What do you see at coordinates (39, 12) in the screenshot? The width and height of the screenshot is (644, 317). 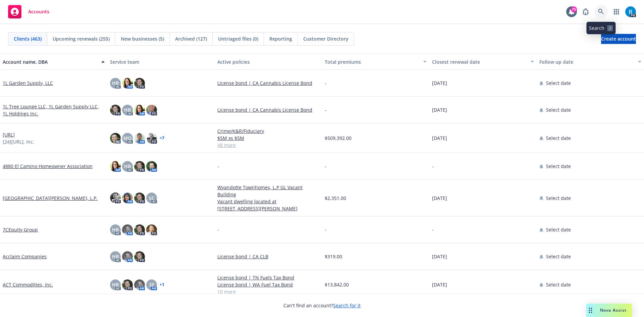 I see `span: Accounts` at bounding box center [39, 12].